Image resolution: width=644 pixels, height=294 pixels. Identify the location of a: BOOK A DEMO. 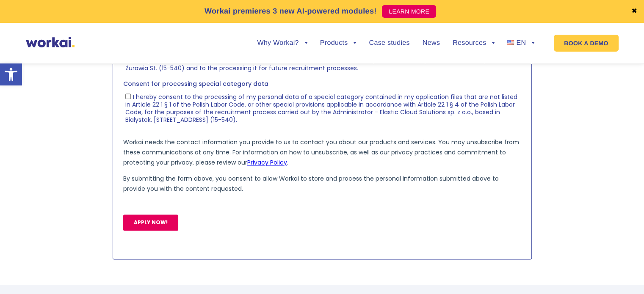
(586, 43).